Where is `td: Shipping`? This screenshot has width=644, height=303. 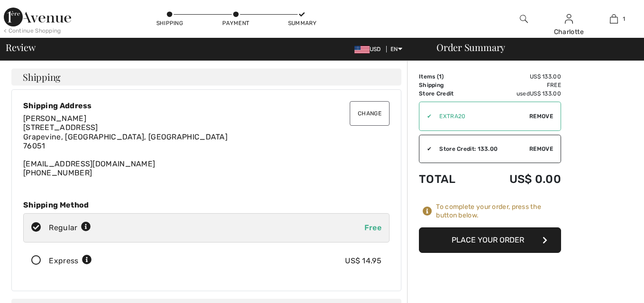 td: Shipping is located at coordinates (448, 85).